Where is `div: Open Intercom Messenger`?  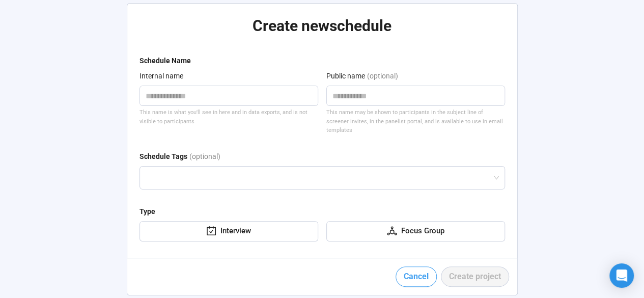
div: Open Intercom Messenger is located at coordinates (622, 275).